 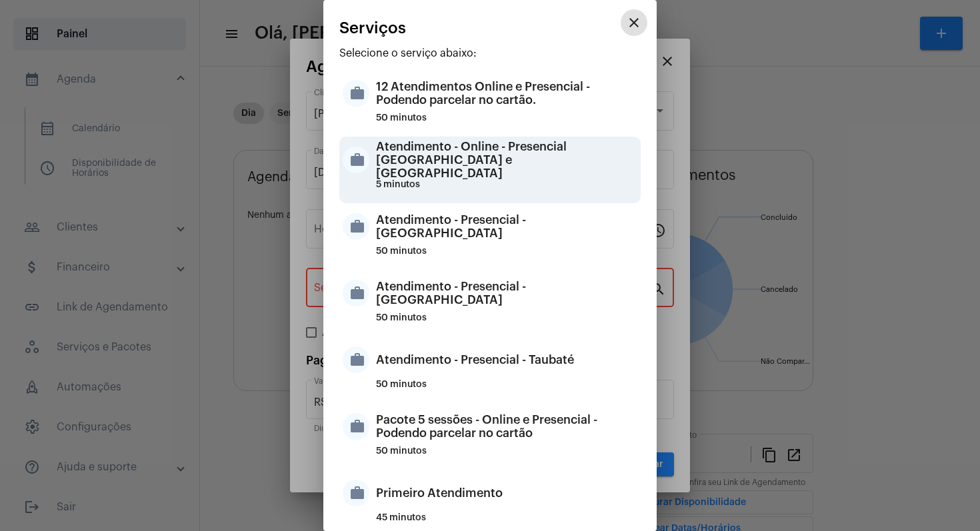 I want to click on mat-icon: close, so click(x=634, y=22).